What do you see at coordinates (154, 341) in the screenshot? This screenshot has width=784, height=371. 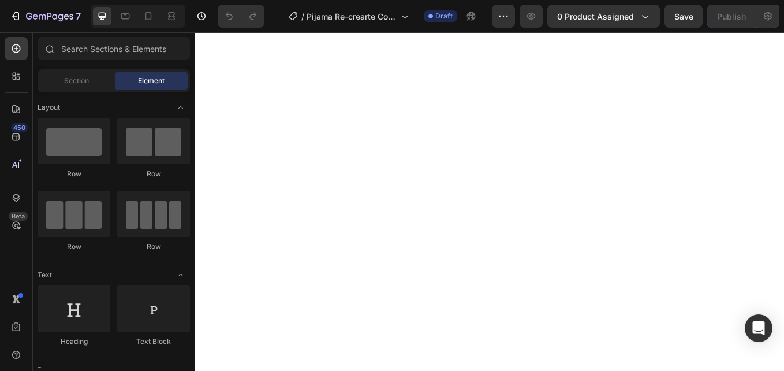 I see `div: Text Block` at bounding box center [154, 341].